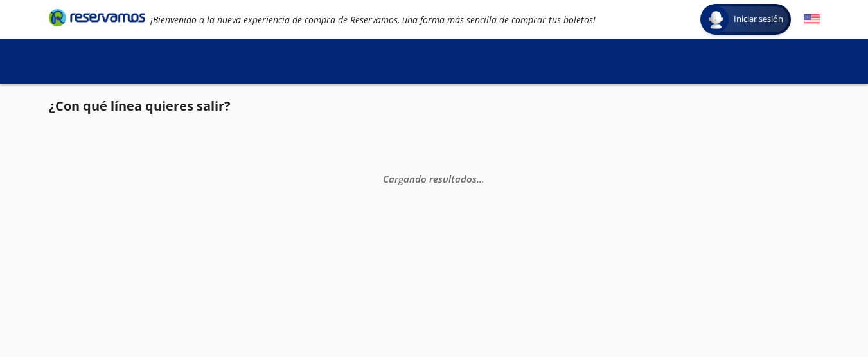 This screenshot has height=357, width=868. I want to click on a: Brand Logo, so click(97, 19).